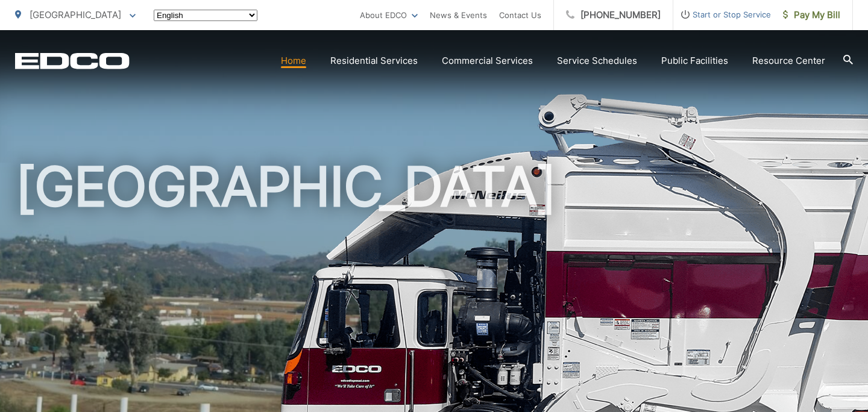 This screenshot has height=412, width=868. I want to click on a: EDCD logo. Return to the homepage., so click(72, 61).